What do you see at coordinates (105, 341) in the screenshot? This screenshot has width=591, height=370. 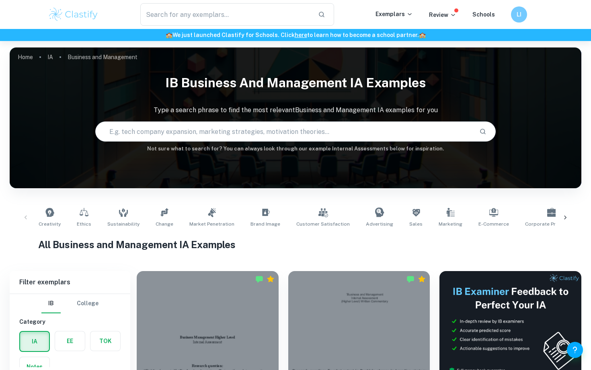 I see `button: TOK` at bounding box center [105, 341].